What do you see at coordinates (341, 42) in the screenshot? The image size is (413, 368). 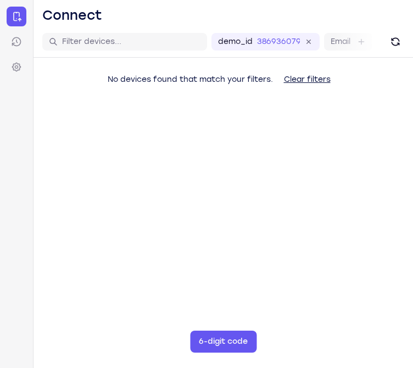 I see `label: Email` at bounding box center [341, 42].